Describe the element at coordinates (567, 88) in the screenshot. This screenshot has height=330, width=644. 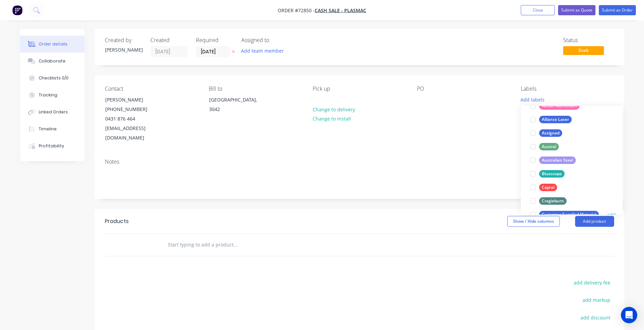
I see `div: Labels` at that location.